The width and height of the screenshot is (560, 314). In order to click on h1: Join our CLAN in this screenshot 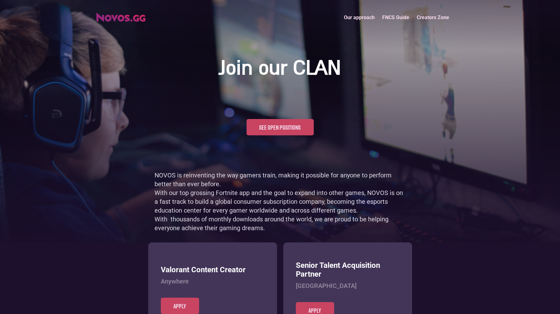, I will do `click(280, 69)`.